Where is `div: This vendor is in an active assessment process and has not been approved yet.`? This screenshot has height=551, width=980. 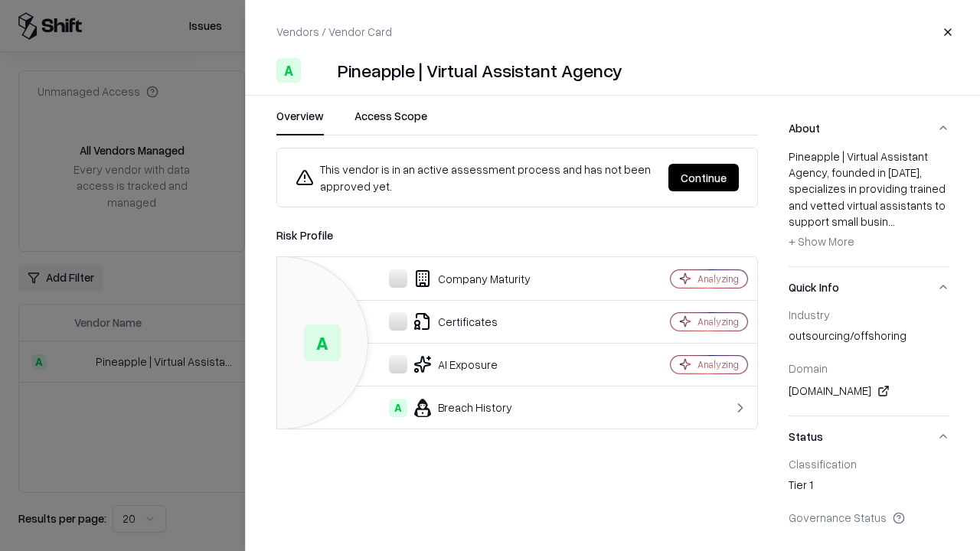 div: This vendor is in an active assessment process and has not been approved yet. is located at coordinates (475, 178).